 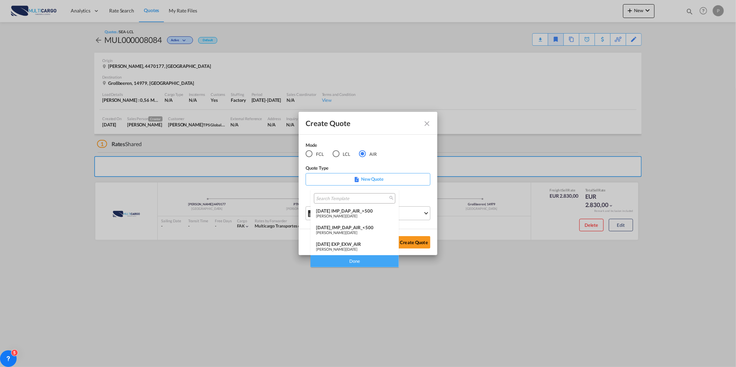 I want to click on div: Done, so click(x=355, y=261).